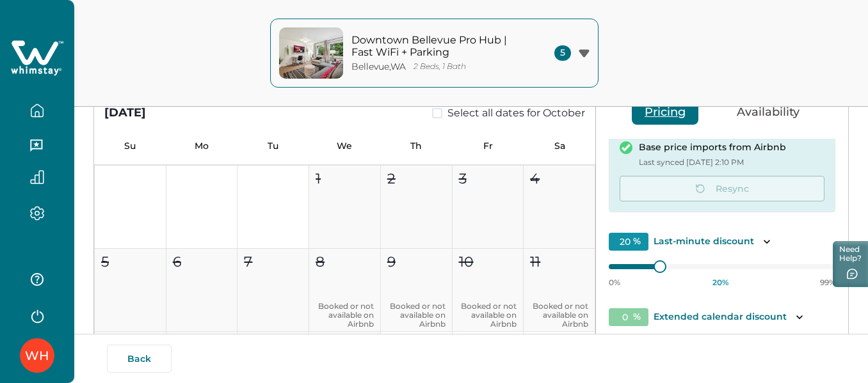 The height and width of the screenshot is (383, 868). What do you see at coordinates (720, 317) in the screenshot?
I see `p: Extended calendar discount` at bounding box center [720, 317].